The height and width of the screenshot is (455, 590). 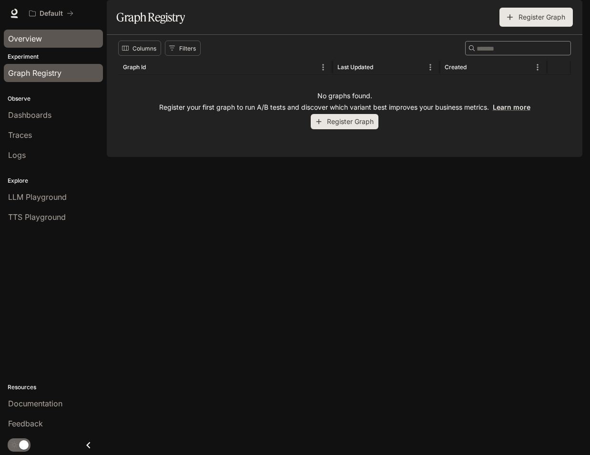 What do you see at coordinates (51, 13) in the screenshot?
I see `p: Default` at bounding box center [51, 13].